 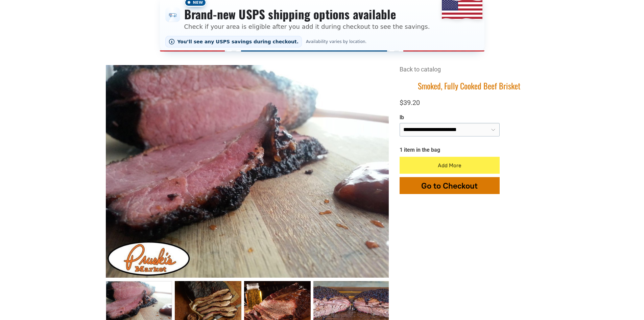 What do you see at coordinates (420, 69) in the screenshot?
I see `a: Back to catalog` at bounding box center [420, 69].